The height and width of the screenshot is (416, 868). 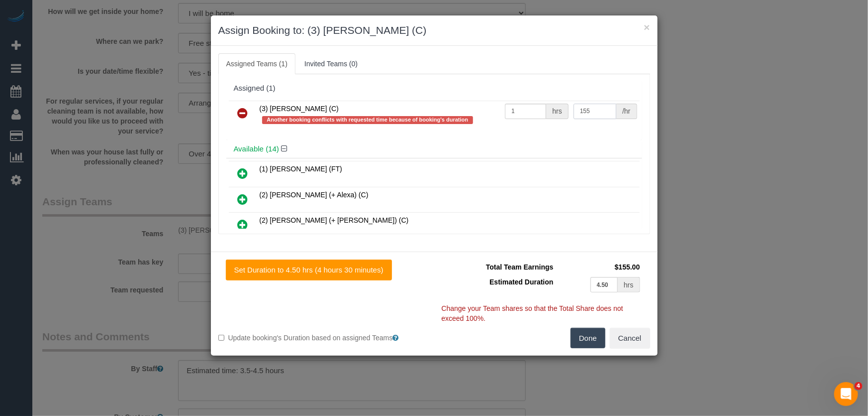 I want to click on button: Cancel, so click(x=630, y=338).